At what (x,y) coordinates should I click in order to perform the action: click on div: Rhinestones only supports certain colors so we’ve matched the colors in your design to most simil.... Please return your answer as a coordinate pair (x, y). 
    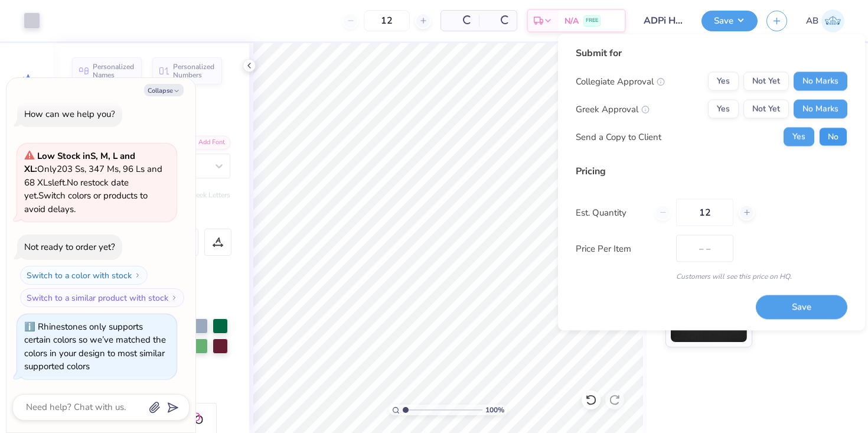
    Looking at the image, I should click on (95, 347).